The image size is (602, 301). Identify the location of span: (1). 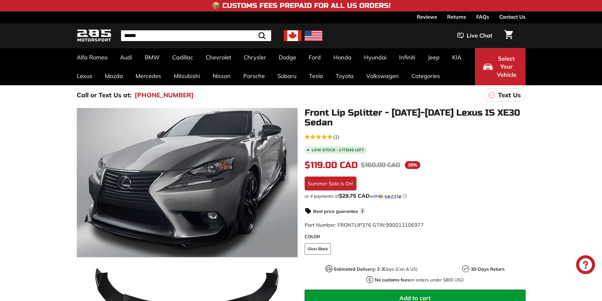
(336, 137).